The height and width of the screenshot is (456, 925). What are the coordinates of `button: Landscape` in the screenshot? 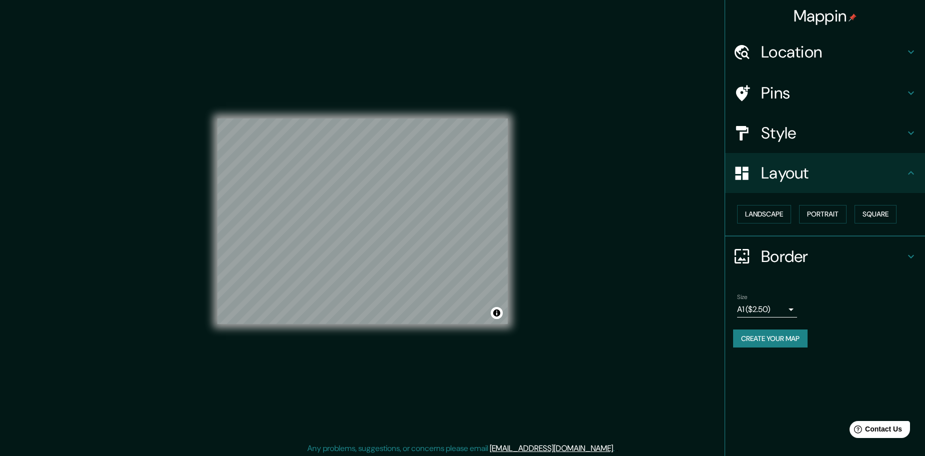 It's located at (764, 214).